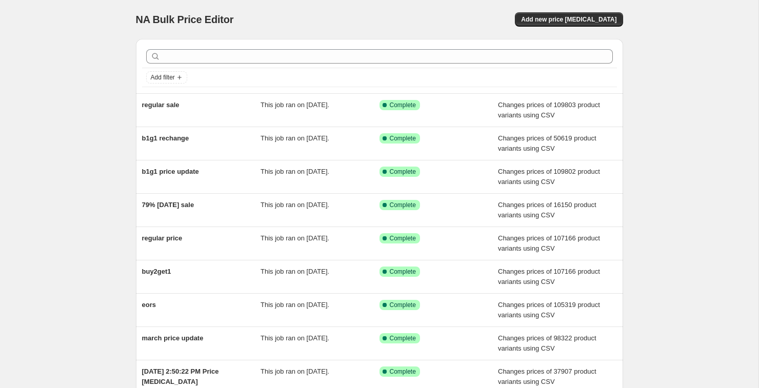  Describe the element at coordinates (547, 343) in the screenshot. I see `span: Changes prices of 98322 product variants using CSV` at that location.